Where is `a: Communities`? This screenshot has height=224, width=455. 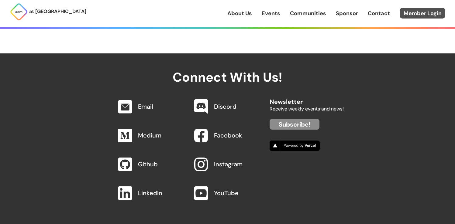
a: Communities is located at coordinates (308, 13).